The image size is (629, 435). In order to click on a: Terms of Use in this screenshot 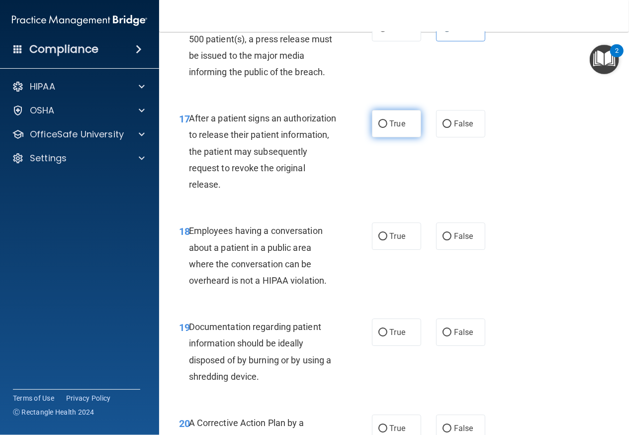, I will do `click(33, 398)`.